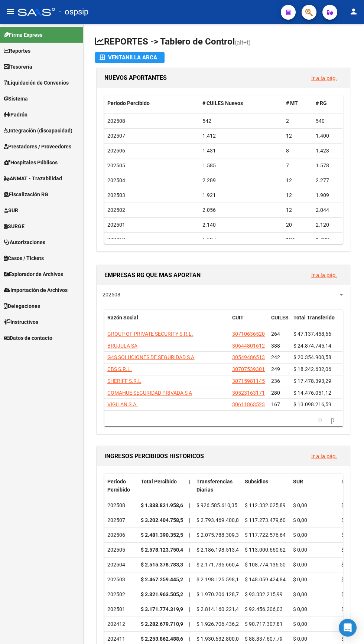 The image size is (364, 644). Describe the element at coordinates (219, 579) in the screenshot. I see `span: $ 2.198.125.598,19` at that location.